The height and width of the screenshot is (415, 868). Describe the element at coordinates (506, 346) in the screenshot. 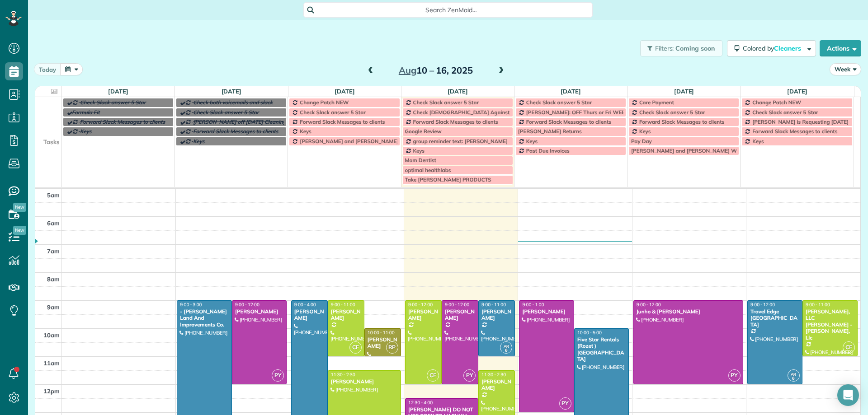

I see `span: AR` at that location.